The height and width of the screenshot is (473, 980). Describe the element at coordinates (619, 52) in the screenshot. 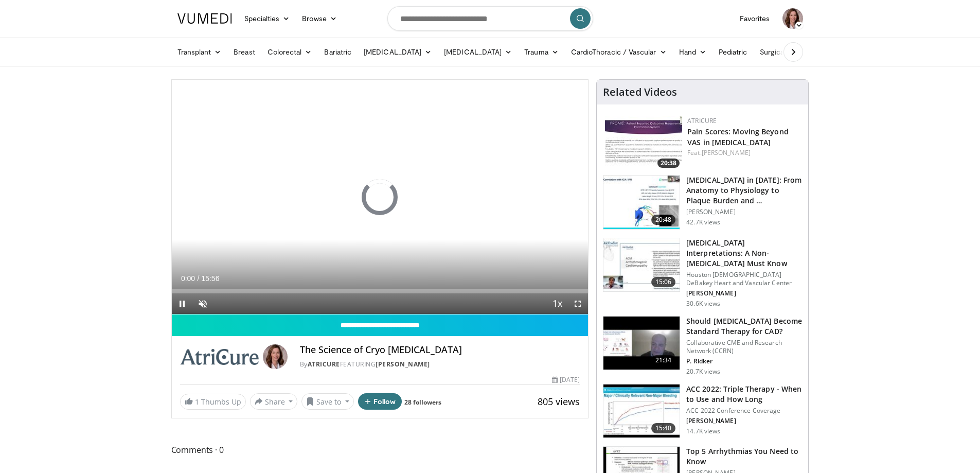

I see `a: CardioThoracic / Vascular` at that location.